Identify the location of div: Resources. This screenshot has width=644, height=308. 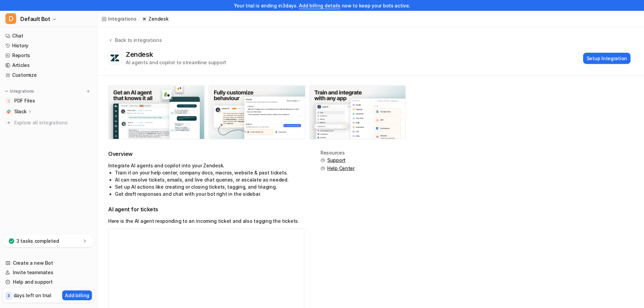
(337, 153).